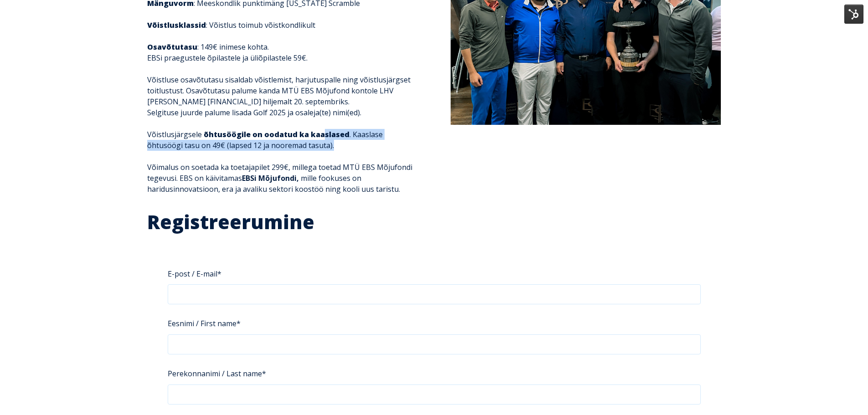 Image resolution: width=868 pixels, height=415 pixels. What do you see at coordinates (172, 47) in the screenshot?
I see `strong: Osavõtutasu` at bounding box center [172, 47].